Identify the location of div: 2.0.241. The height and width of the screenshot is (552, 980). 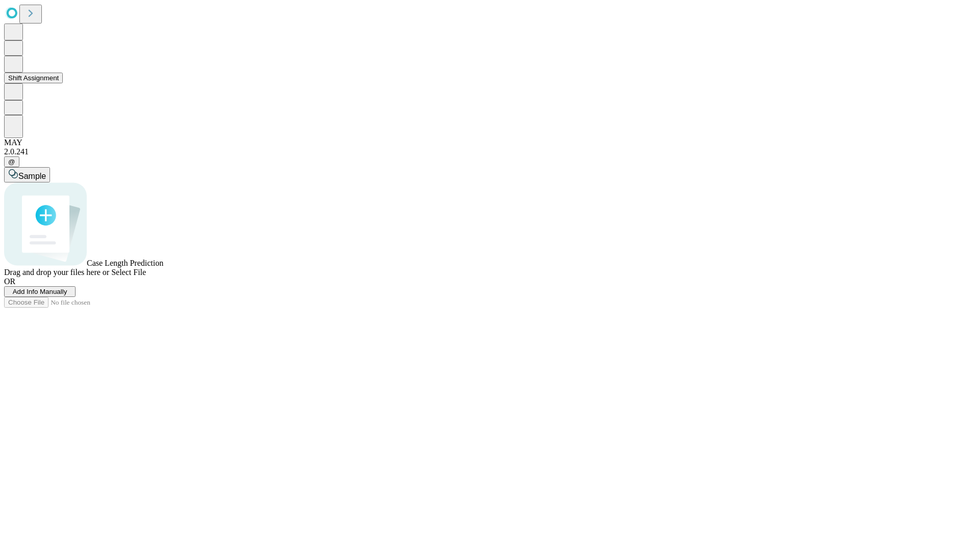
(490, 152).